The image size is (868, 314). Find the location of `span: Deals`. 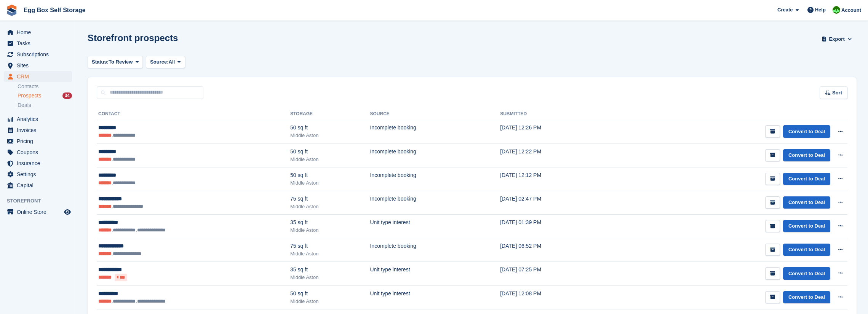

span: Deals is located at coordinates (24, 105).